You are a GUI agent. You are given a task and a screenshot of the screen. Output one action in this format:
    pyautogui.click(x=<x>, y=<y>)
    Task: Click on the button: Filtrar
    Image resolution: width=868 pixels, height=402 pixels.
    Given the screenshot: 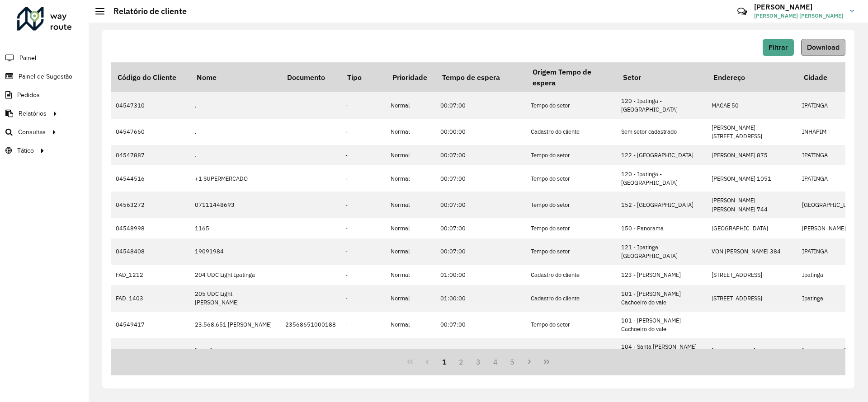 What is the action you would take?
    pyautogui.click(x=778, y=47)
    